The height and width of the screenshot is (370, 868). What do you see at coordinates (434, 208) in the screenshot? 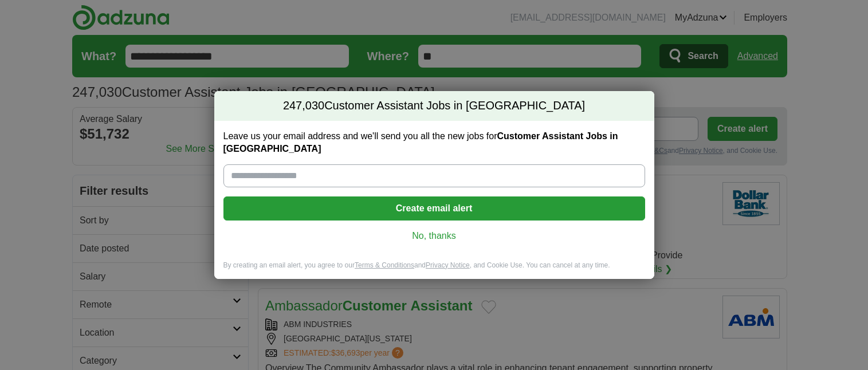
I see `button: Create email alert` at bounding box center [434, 208].